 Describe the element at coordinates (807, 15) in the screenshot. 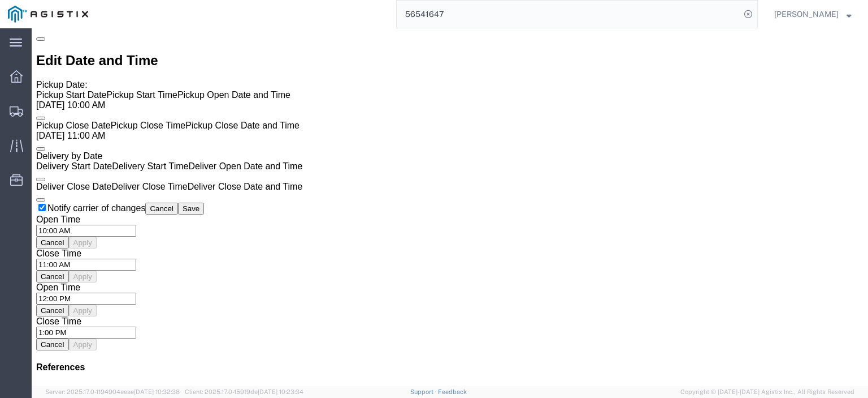

I see `span: Jesse Jordan` at that location.